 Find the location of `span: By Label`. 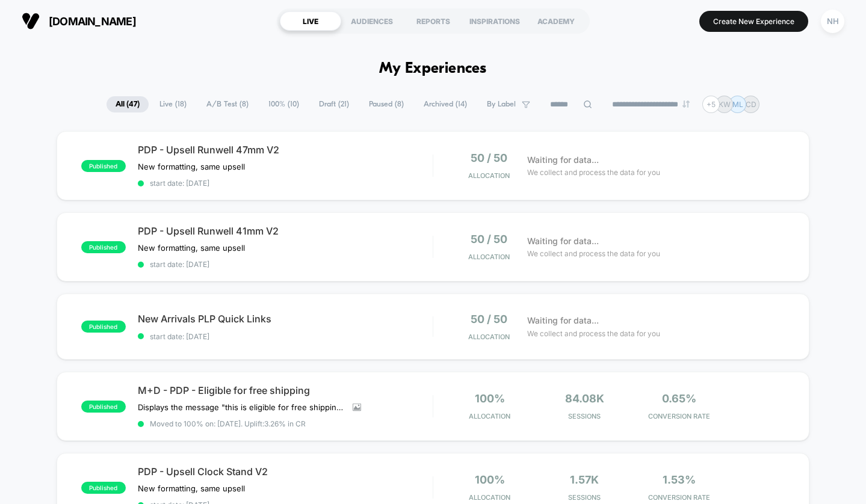

span: By Label is located at coordinates (501, 104).